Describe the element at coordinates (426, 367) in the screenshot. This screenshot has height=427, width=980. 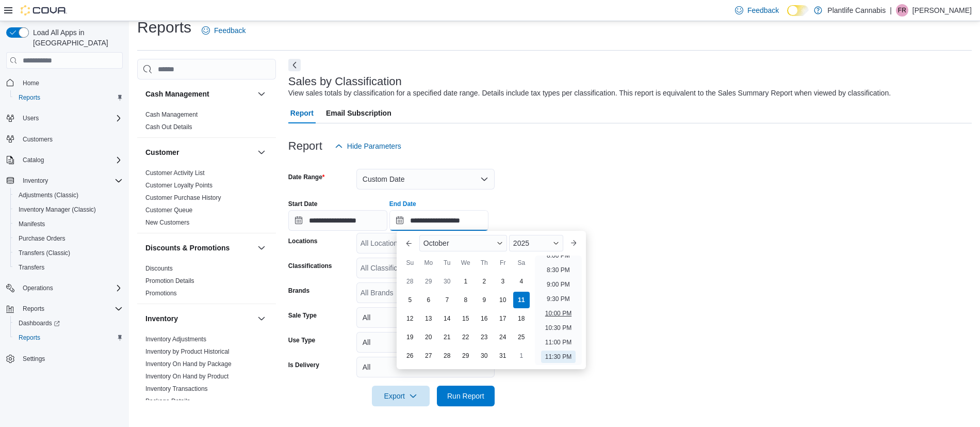
I see `button: All` at that location.